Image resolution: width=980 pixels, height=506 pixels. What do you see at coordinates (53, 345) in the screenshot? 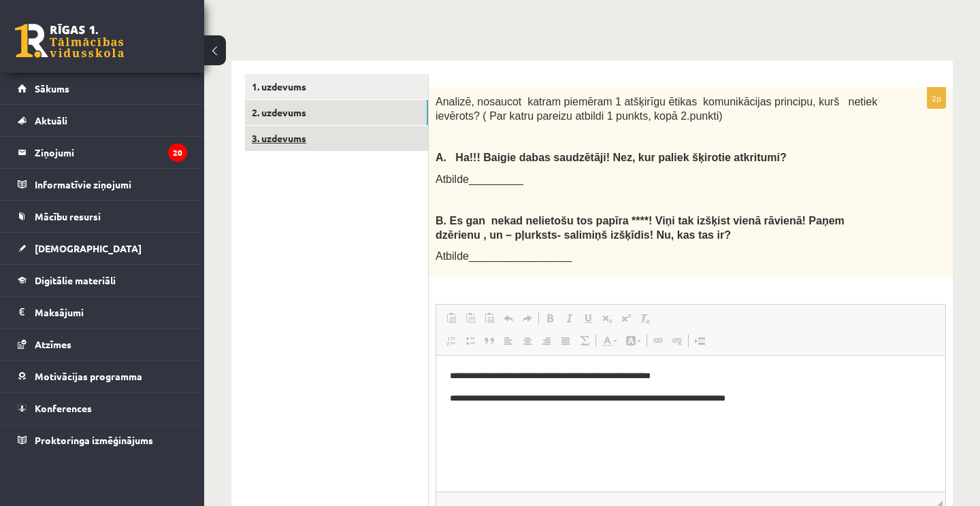
I see `span: Atzīmes` at bounding box center [53, 345].